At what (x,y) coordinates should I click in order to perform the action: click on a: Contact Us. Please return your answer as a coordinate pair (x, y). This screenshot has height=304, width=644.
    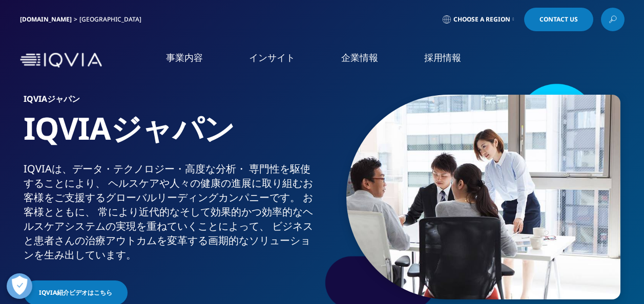
    Looking at the image, I should click on (558, 19).